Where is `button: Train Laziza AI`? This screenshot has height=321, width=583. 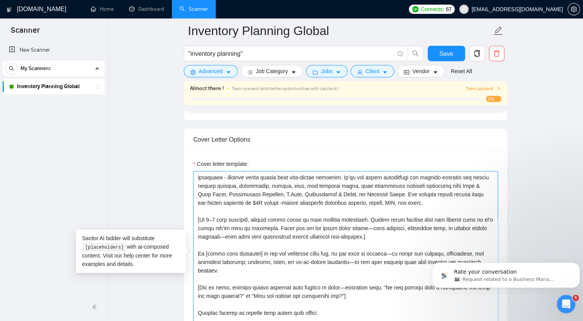 button: Train Laziza AI is located at coordinates (483, 89).